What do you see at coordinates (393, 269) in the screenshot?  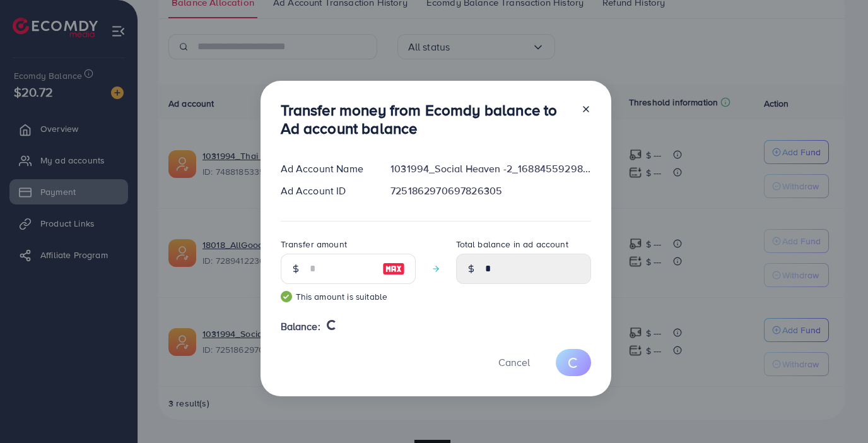 I see `img: image` at bounding box center [393, 269].